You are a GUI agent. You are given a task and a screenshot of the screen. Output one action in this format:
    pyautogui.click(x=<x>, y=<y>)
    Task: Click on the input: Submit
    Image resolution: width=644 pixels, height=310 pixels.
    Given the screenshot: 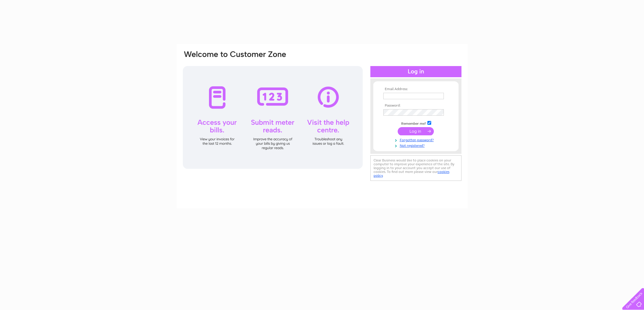 What is the action you would take?
    pyautogui.click(x=415, y=132)
    